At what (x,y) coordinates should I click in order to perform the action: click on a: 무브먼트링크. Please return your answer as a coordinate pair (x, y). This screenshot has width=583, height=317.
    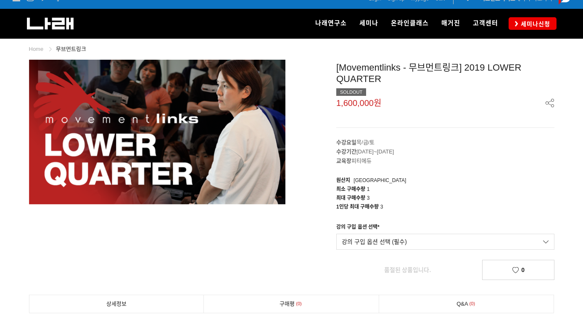
    Looking at the image, I should click on (71, 49).